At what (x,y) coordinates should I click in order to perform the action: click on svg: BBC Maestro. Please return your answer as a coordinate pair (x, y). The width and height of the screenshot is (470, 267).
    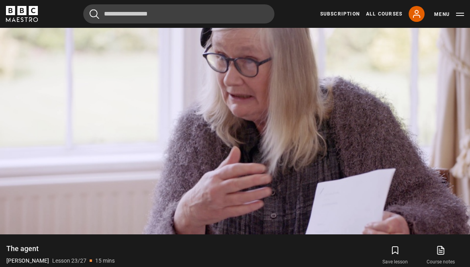
    Looking at the image, I should click on (22, 14).